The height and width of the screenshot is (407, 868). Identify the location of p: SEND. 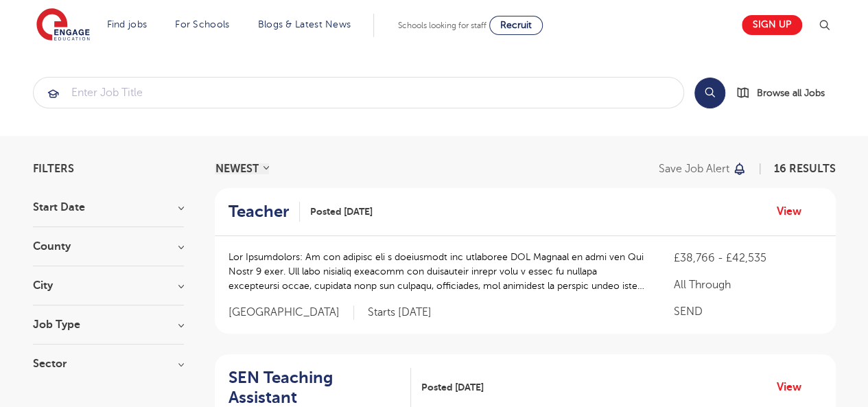
(747, 312).